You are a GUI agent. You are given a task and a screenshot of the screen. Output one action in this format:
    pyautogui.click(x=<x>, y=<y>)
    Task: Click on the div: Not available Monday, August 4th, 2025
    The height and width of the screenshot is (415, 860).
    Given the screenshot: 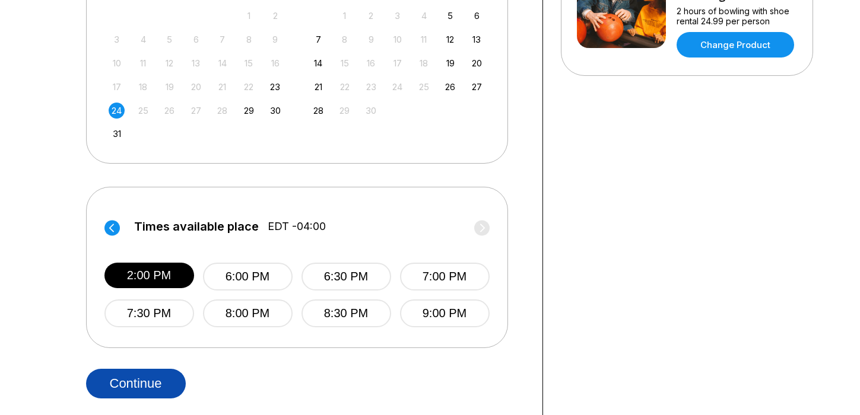 What is the action you would take?
    pyautogui.click(x=143, y=39)
    